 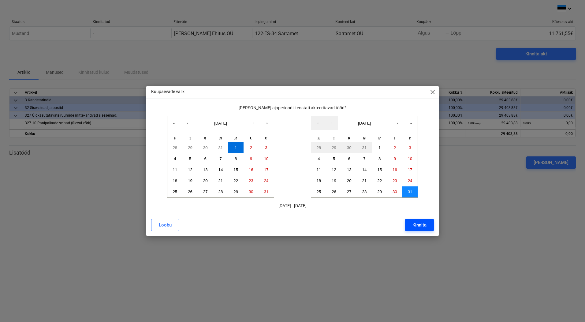 I want to click on abbr: 2. august 2025, so click(x=395, y=148).